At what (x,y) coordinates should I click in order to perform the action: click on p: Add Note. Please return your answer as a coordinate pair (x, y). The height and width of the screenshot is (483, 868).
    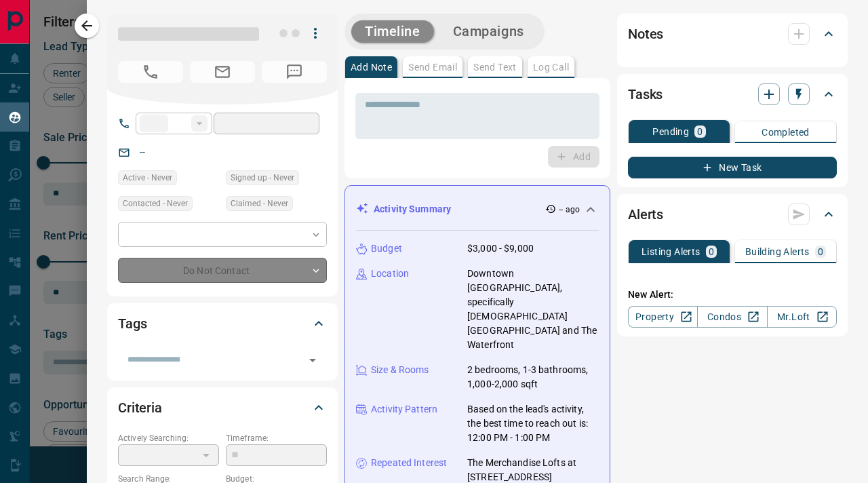
    Looking at the image, I should click on (371, 67).